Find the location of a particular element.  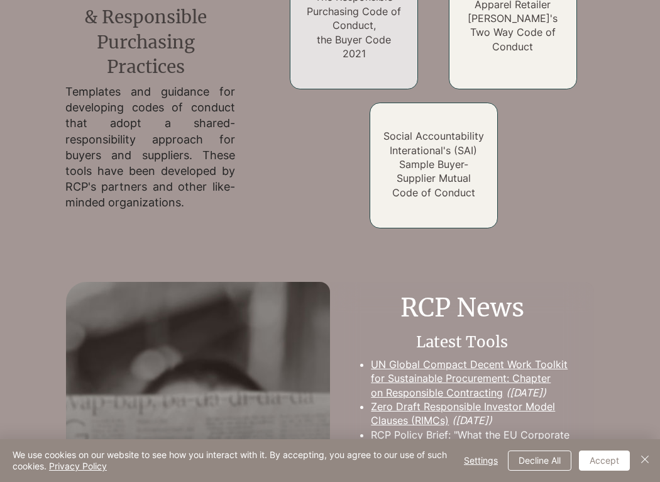

span: We use cookies on our website to see how you interact with it. By accepting, you agree to our use... is located at coordinates (231, 460).